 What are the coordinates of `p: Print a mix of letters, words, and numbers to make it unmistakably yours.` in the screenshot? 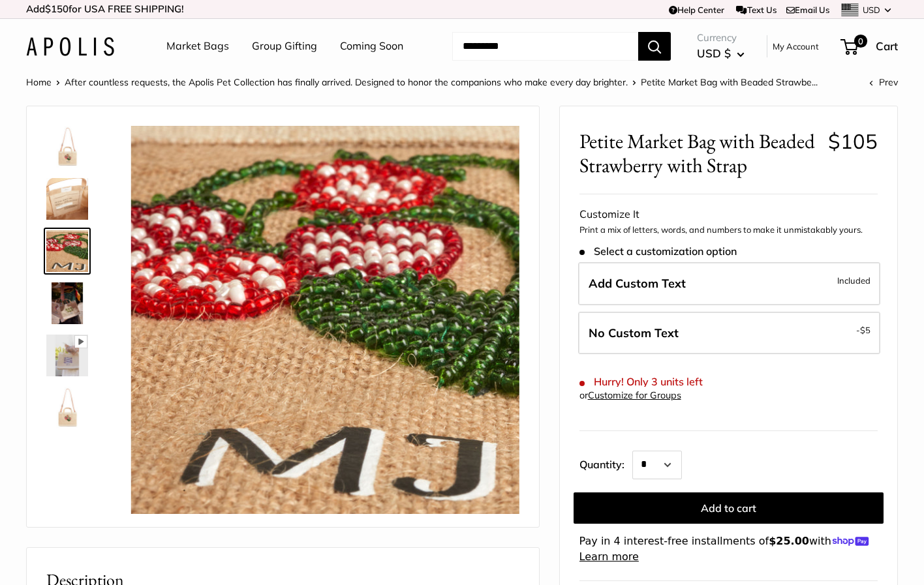 It's located at (729, 231).